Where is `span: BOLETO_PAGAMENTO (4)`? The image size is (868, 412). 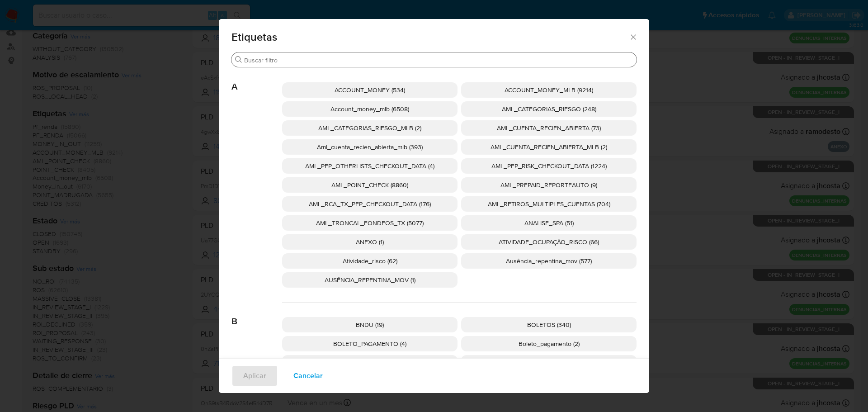 span: BOLETO_PAGAMENTO (4) is located at coordinates (370, 344).